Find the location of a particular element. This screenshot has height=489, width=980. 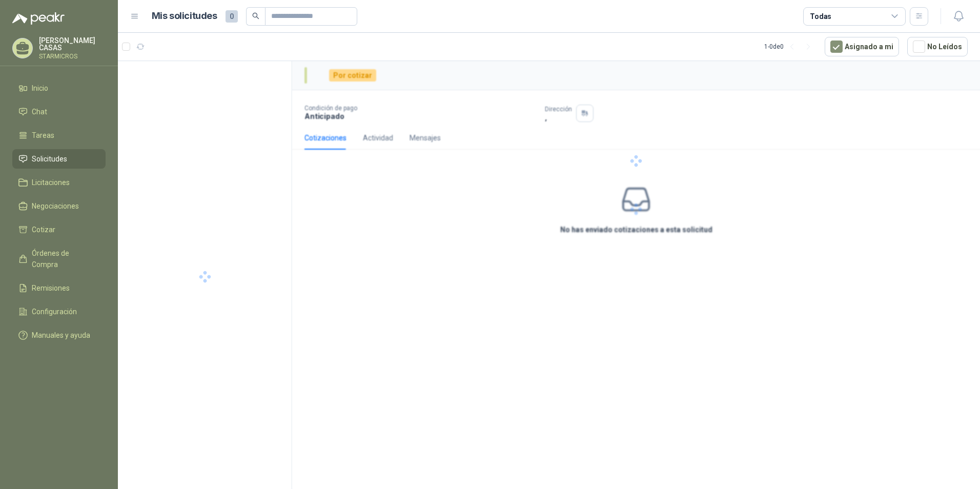

p: STARMICROS is located at coordinates (72, 56).